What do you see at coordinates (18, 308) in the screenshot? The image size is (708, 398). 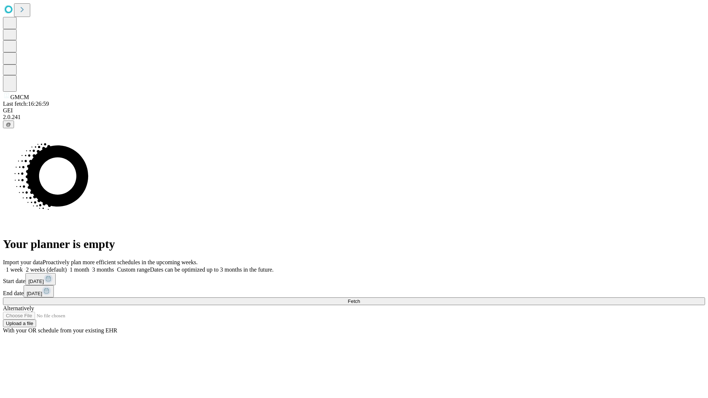 I see `span: Alternatively` at bounding box center [18, 308].